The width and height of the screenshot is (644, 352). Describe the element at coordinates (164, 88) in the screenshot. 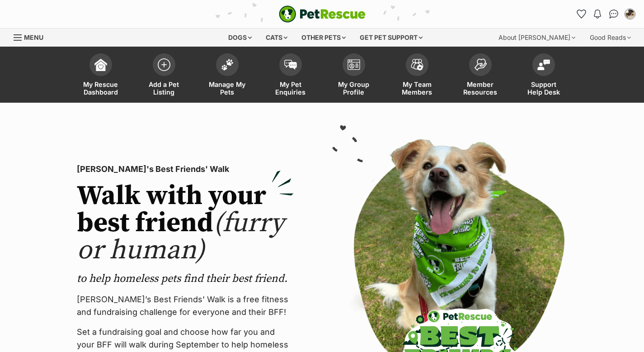

I see `span: Add a Pet Listing` at that location.